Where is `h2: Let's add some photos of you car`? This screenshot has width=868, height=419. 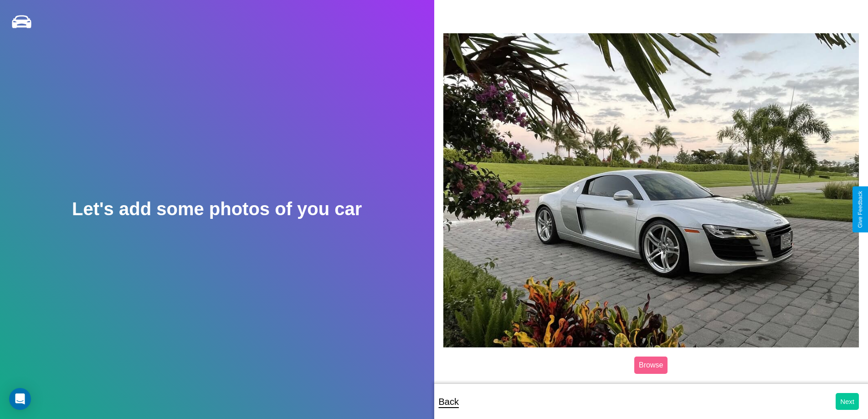
h2: Let's add some photos of you car is located at coordinates (217, 209).